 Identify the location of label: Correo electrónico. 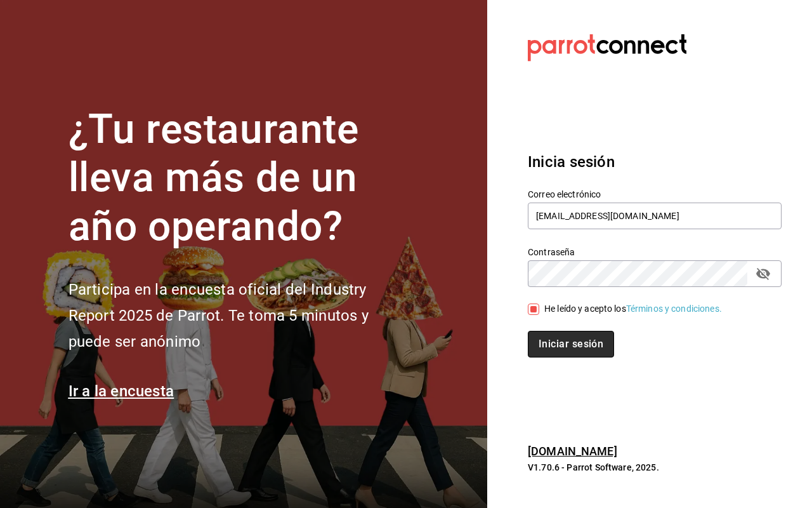
(655, 194).